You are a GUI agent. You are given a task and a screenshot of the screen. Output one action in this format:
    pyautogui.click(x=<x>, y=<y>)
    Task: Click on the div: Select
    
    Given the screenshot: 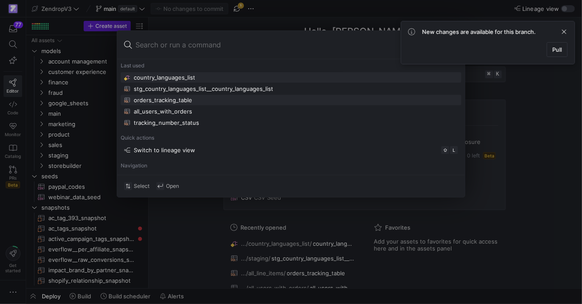 What is the action you would take?
    pyautogui.click(x=137, y=186)
    